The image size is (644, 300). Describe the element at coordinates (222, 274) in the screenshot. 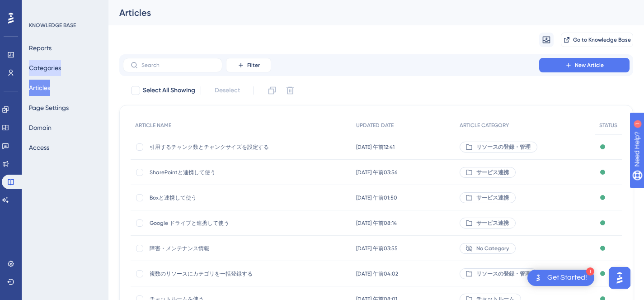

I see `span: 複数のリソースにカテゴリを一括登録する` at that location.